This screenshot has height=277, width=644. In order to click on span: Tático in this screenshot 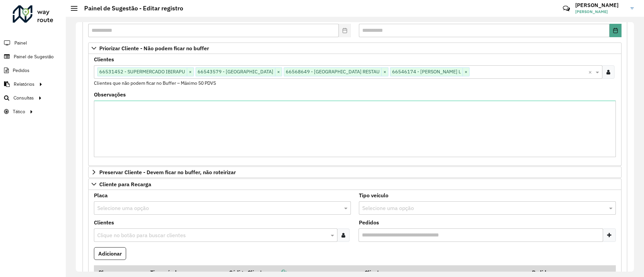, I will do `click(19, 112)`.